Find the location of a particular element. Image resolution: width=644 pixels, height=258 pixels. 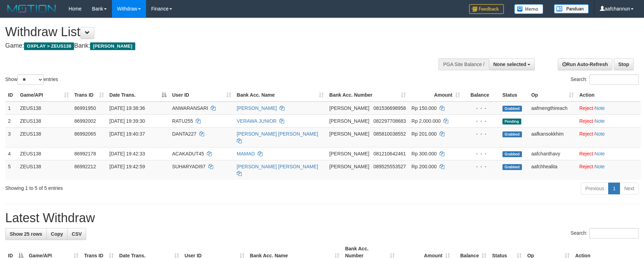

span: Rp 300.000 is located at coordinates (424, 154).